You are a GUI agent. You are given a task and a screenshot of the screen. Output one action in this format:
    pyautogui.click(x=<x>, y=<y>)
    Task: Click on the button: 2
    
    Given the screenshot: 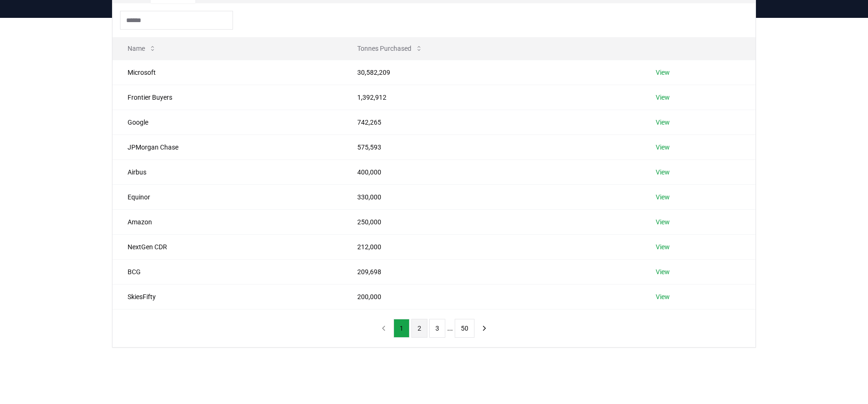 What is the action you would take?
    pyautogui.click(x=420, y=329)
    